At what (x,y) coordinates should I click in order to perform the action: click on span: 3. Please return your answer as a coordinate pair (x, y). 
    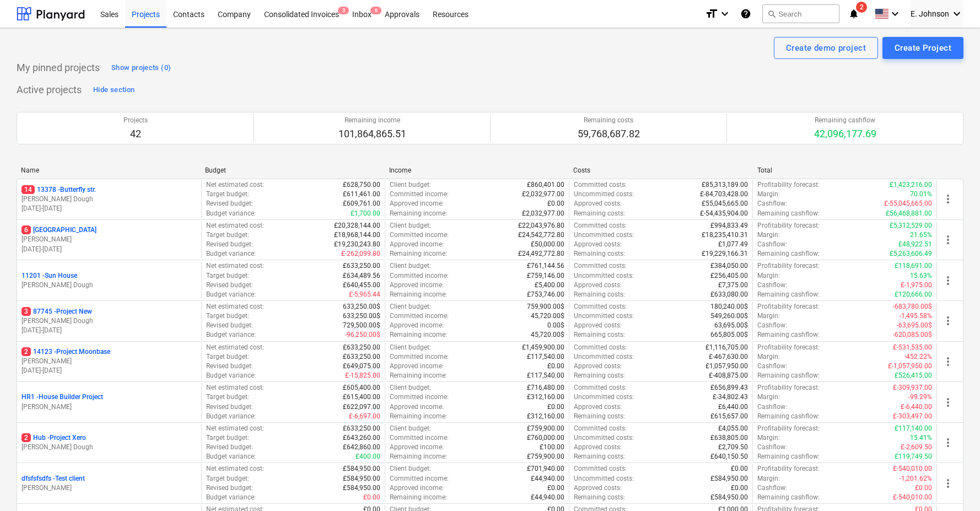
    Looking at the image, I should click on (26, 311).